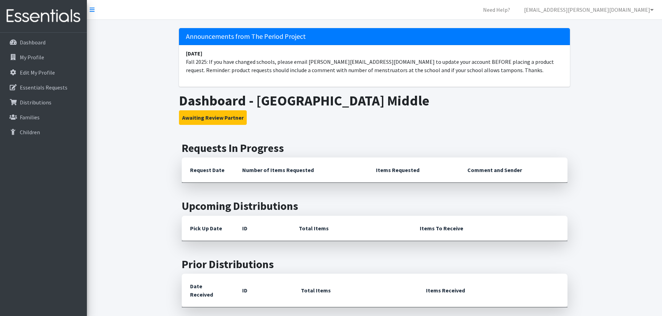 This screenshot has width=662, height=316. What do you see at coordinates (43, 16) in the screenshot?
I see `img: HumanEssentials` at bounding box center [43, 16].